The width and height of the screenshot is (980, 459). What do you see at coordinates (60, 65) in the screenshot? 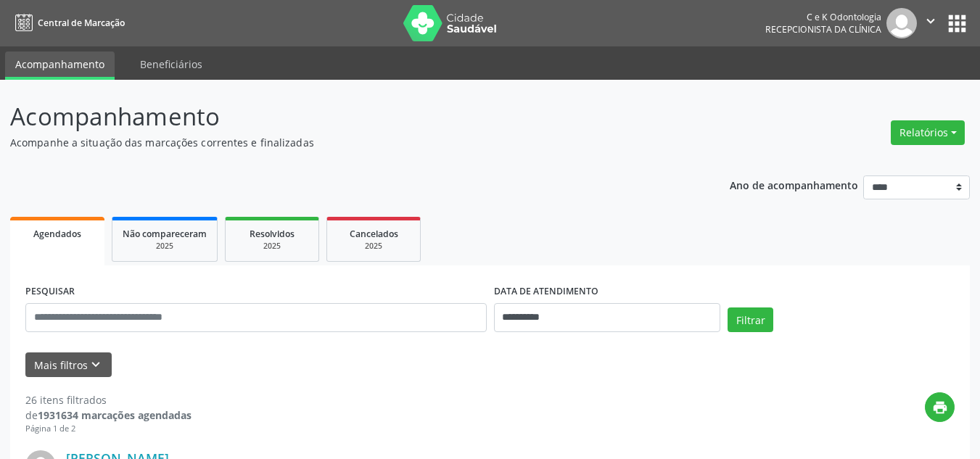
I see `a: Acompanhamento` at bounding box center [60, 65].